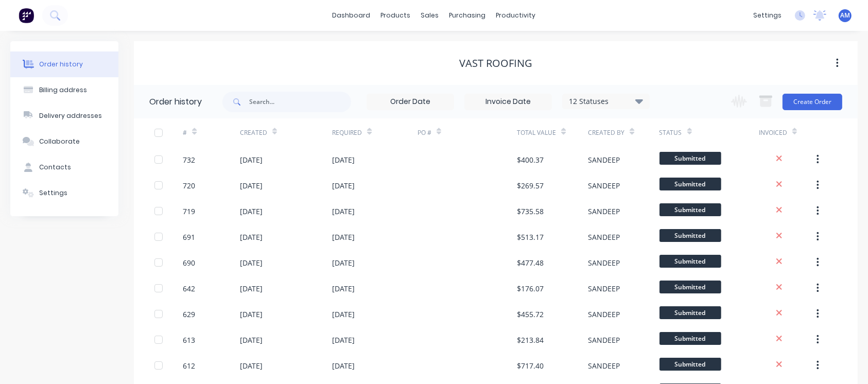  Describe the element at coordinates (63, 90) in the screenshot. I see `div: Billing address` at that location.